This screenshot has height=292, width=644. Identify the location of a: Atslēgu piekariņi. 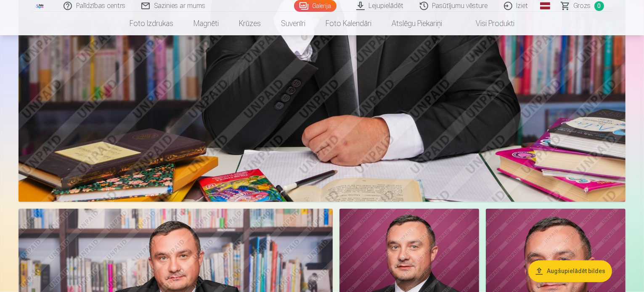
(417, 24).